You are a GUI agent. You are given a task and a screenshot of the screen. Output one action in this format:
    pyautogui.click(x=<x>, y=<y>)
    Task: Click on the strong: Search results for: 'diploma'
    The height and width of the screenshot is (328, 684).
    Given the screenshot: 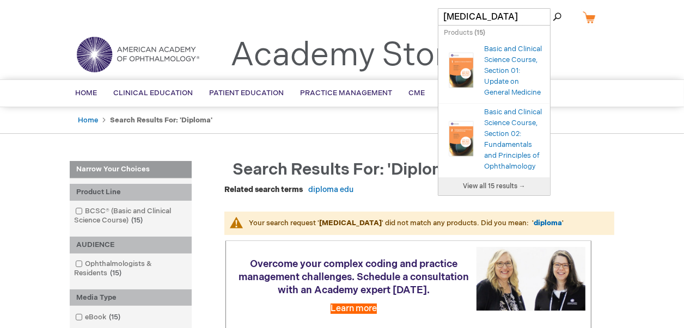 What is the action you would take?
    pyautogui.click(x=161, y=120)
    